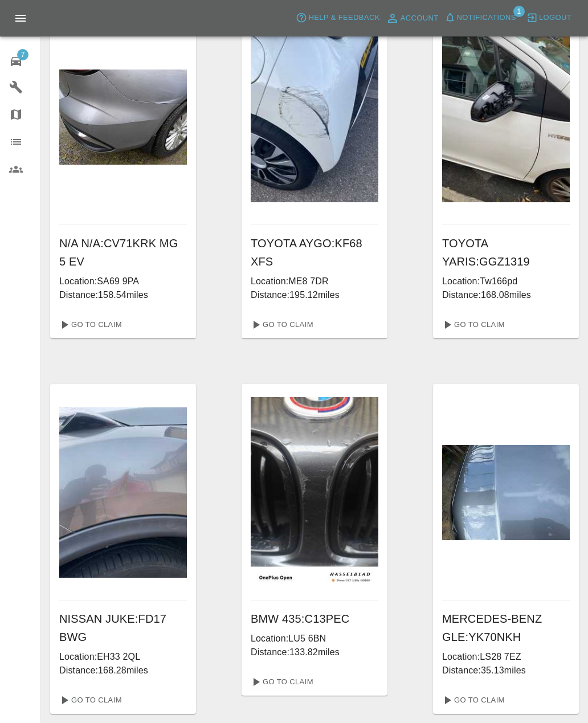 Image resolution: width=588 pixels, height=723 pixels. I want to click on p: Location: ME8 7DR, so click(315, 281).